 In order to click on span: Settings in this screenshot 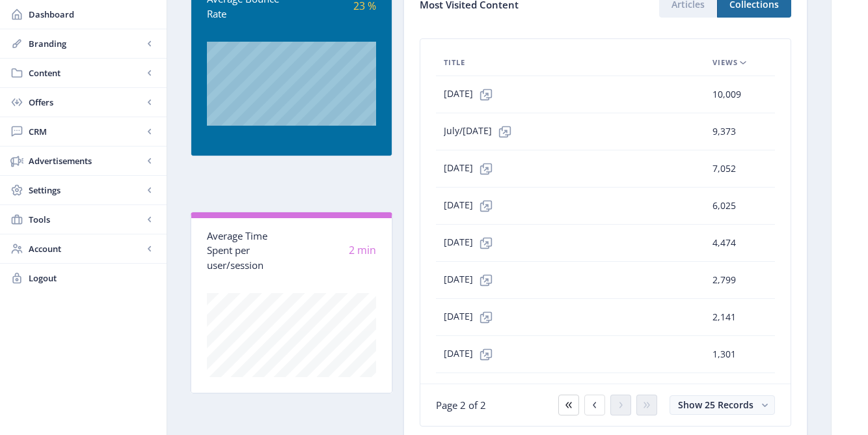, I will do `click(86, 190)`.